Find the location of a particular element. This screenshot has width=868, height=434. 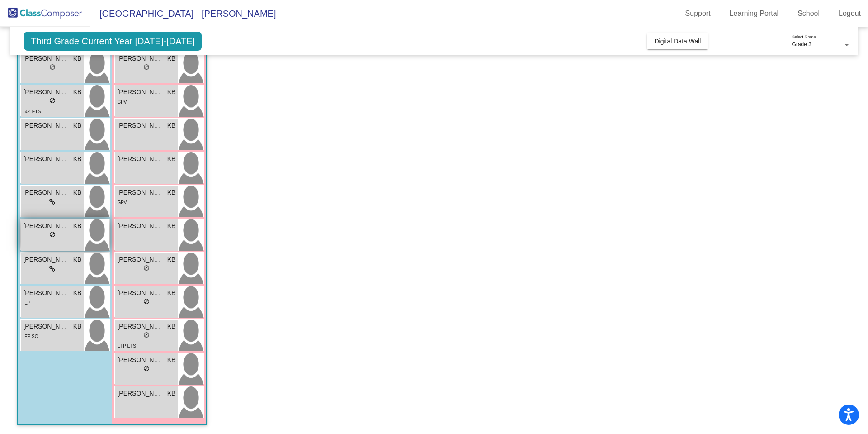

a: Support is located at coordinates (698, 13).